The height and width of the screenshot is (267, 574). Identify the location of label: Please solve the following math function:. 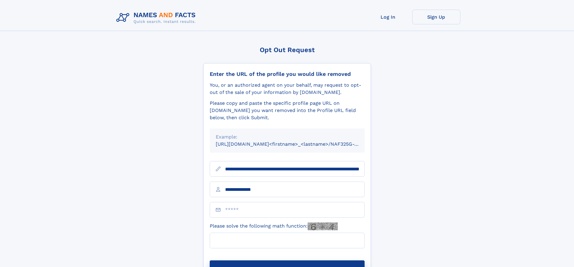
(274, 227).